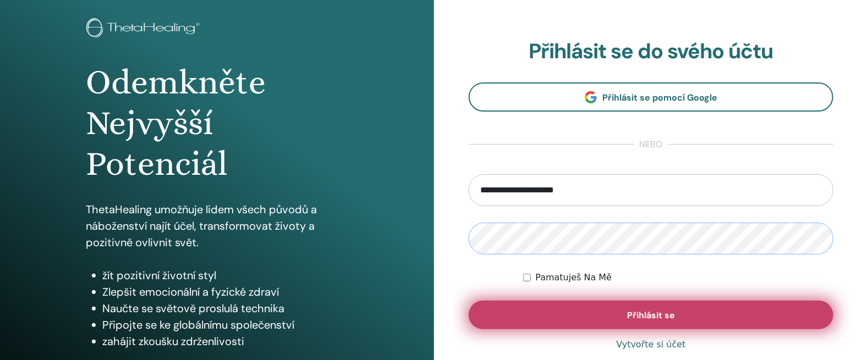 The width and height of the screenshot is (868, 360). I want to click on p: ThetaHealing umožňuje lidem všech původů a náboženství najít účel, transformovat životy a pozitiv..., so click(217, 226).